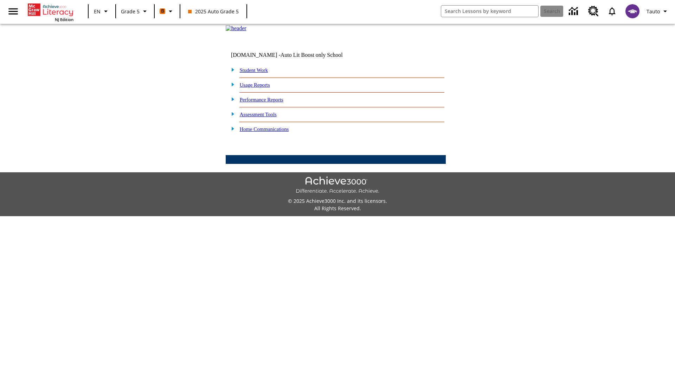 The image size is (675, 379). What do you see at coordinates (102, 11) in the screenshot?
I see `button: Language: EN, Select a language` at bounding box center [102, 11].